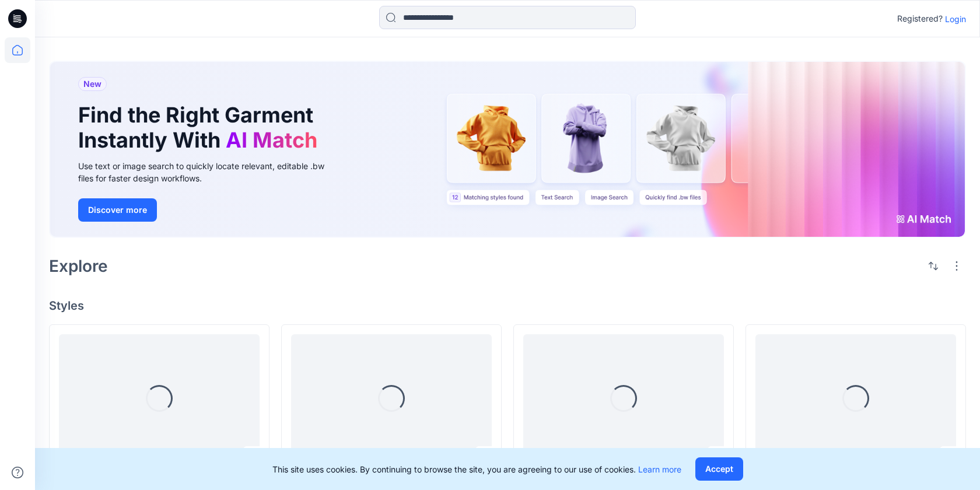 This screenshot has height=490, width=980. Describe the element at coordinates (118, 210) in the screenshot. I see `button: Discover more` at that location.